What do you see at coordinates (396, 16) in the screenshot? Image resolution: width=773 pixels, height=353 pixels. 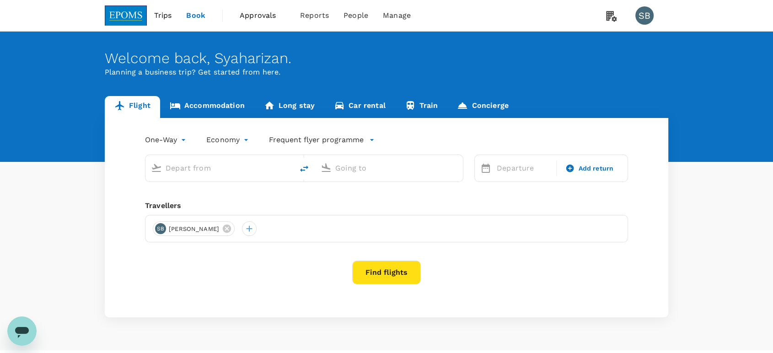 I see `span: Manage` at bounding box center [396, 16].